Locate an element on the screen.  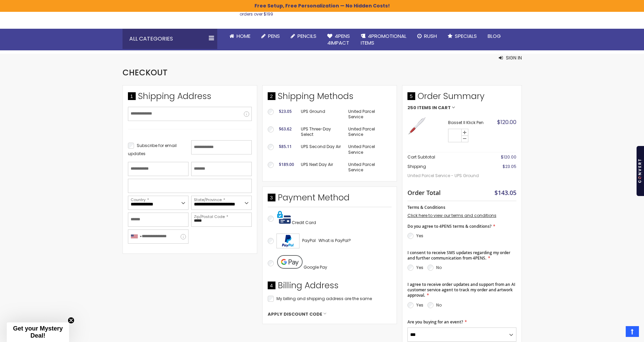
span: Order Summary is located at coordinates (462, 98).